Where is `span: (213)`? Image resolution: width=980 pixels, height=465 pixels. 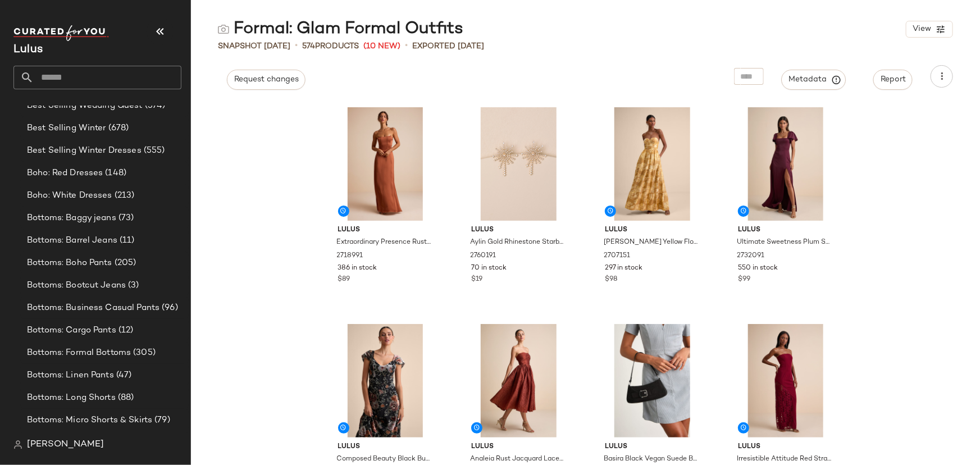 span: (213) is located at coordinates (124, 195).